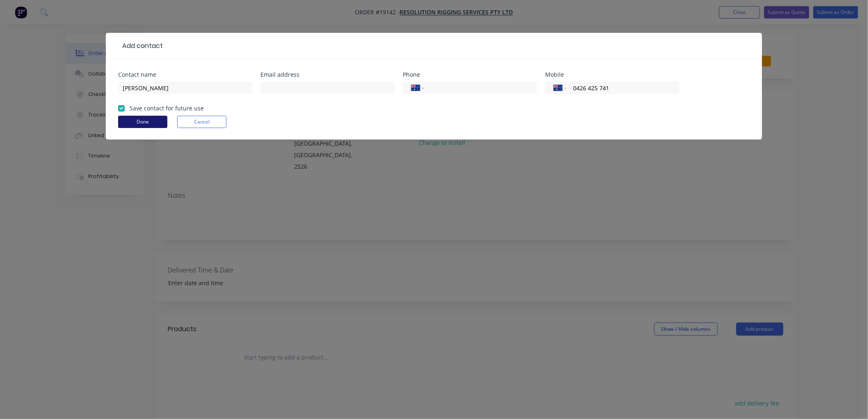  I want to click on div: Phone, so click(470, 75).